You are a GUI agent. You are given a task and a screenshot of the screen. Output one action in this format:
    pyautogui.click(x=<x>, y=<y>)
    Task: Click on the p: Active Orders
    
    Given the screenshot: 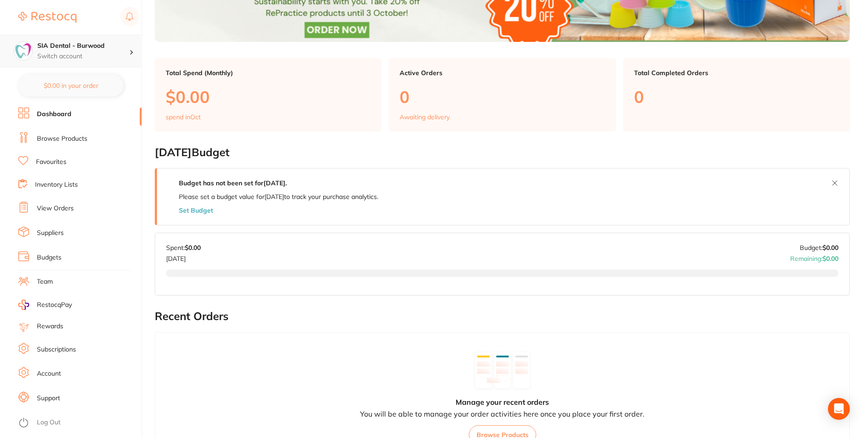 What is the action you would take?
    pyautogui.click(x=502, y=73)
    